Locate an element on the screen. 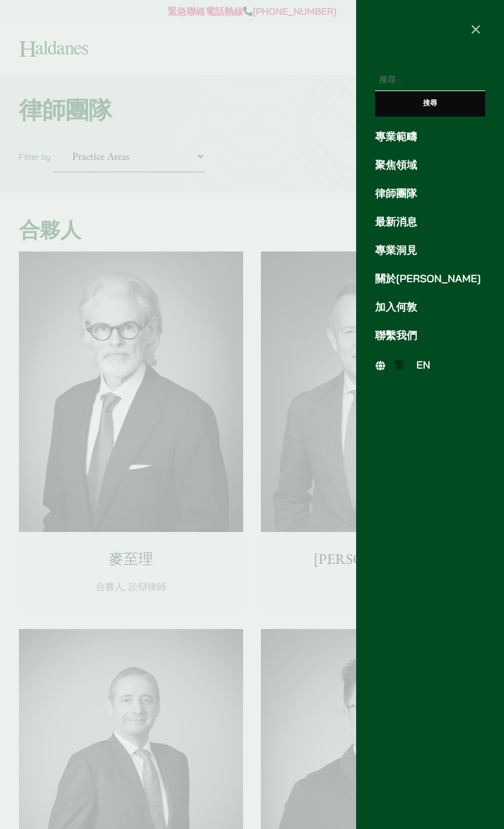 This screenshot has width=504, height=829. span: EN is located at coordinates (424, 365).